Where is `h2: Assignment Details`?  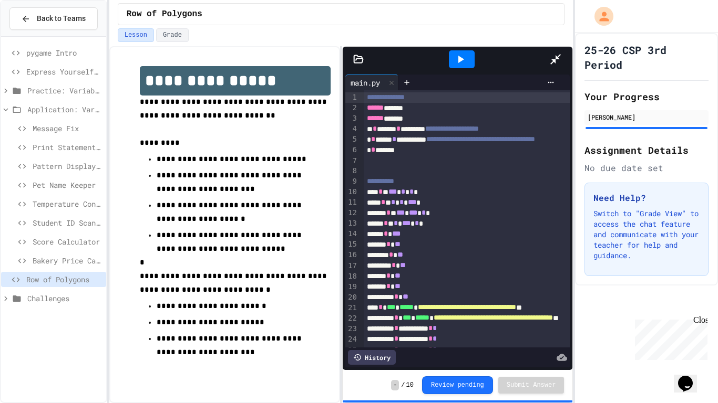 h2: Assignment Details is located at coordinates (646, 150).